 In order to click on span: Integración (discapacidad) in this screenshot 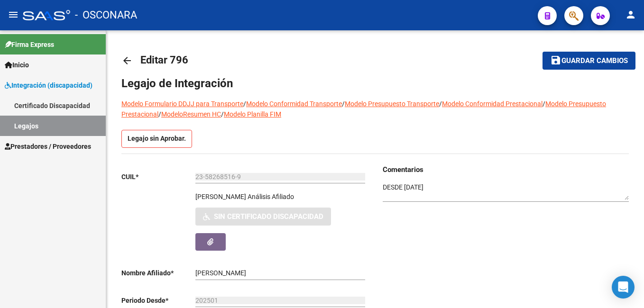, I will do `click(49, 85)`.